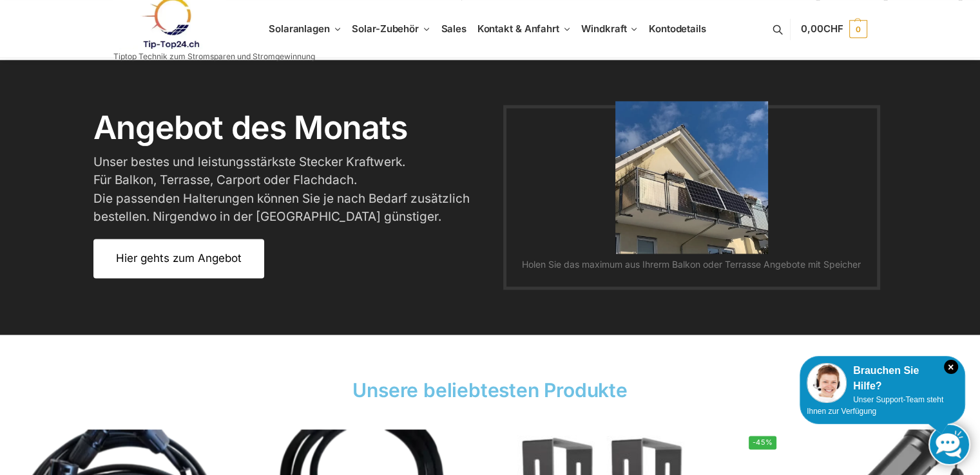 This screenshot has width=980, height=475. What do you see at coordinates (875, 405) in the screenshot?
I see `span: Unser Support-Team steht Ihnen zur Verfügung` at bounding box center [875, 405].